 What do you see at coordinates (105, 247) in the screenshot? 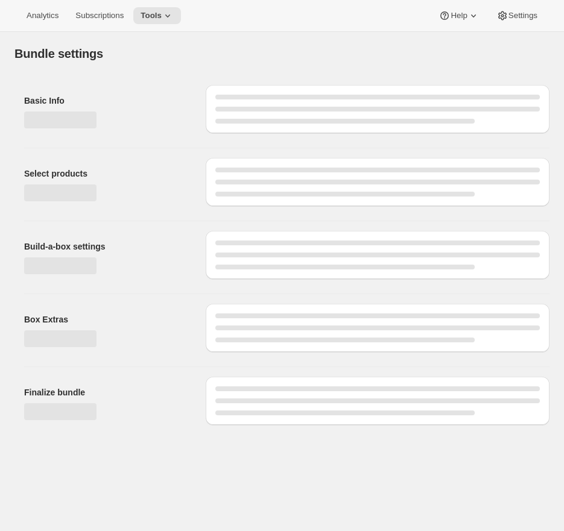
I see `h2: Build-a-box settings` at bounding box center [105, 247].